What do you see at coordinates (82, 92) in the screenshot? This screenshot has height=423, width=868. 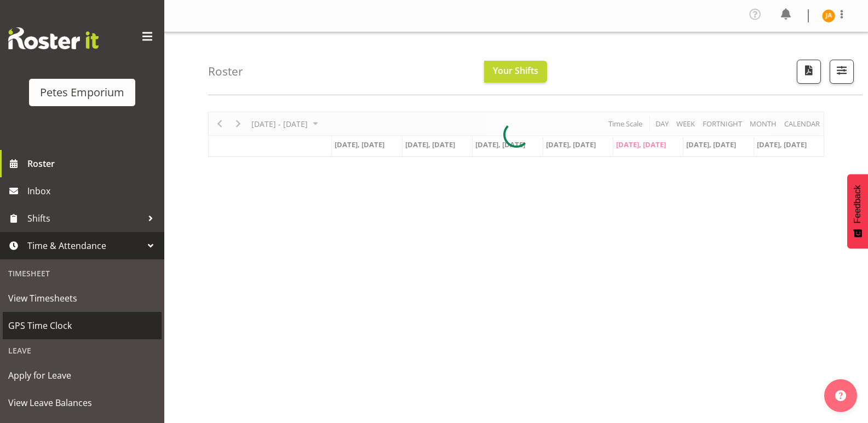 I see `div: Petes Emporium` at bounding box center [82, 92].